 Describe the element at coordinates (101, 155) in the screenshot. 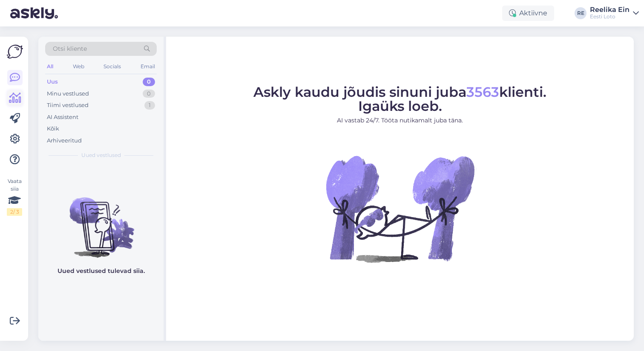

I see `span: Uued vestlused` at that location.